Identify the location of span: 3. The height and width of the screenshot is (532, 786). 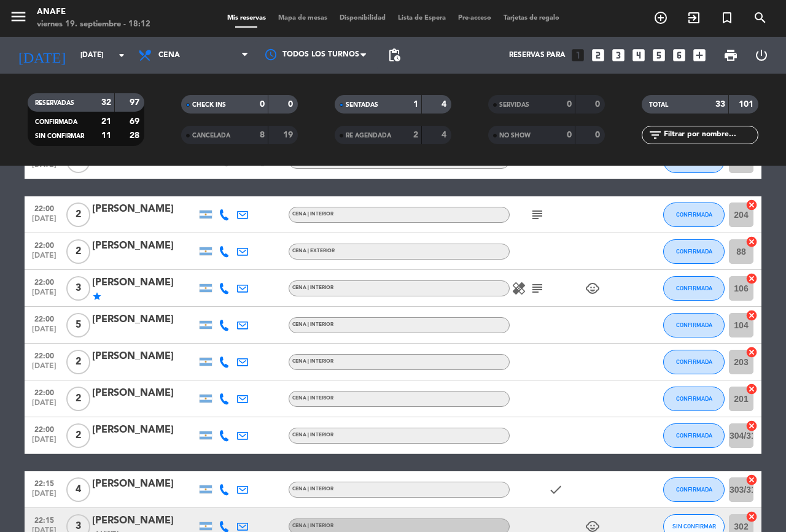
(78, 289).